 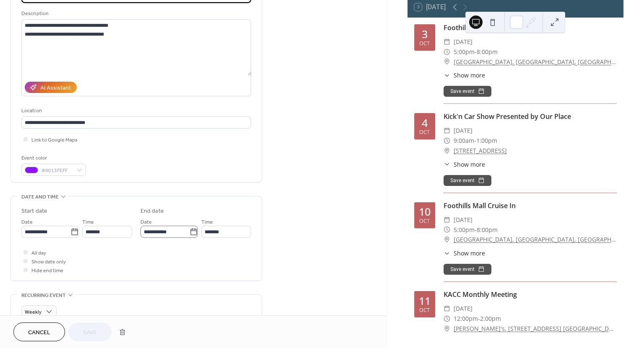 What do you see at coordinates (54, 140) in the screenshot?
I see `span: Link to Google Maps` at bounding box center [54, 140].